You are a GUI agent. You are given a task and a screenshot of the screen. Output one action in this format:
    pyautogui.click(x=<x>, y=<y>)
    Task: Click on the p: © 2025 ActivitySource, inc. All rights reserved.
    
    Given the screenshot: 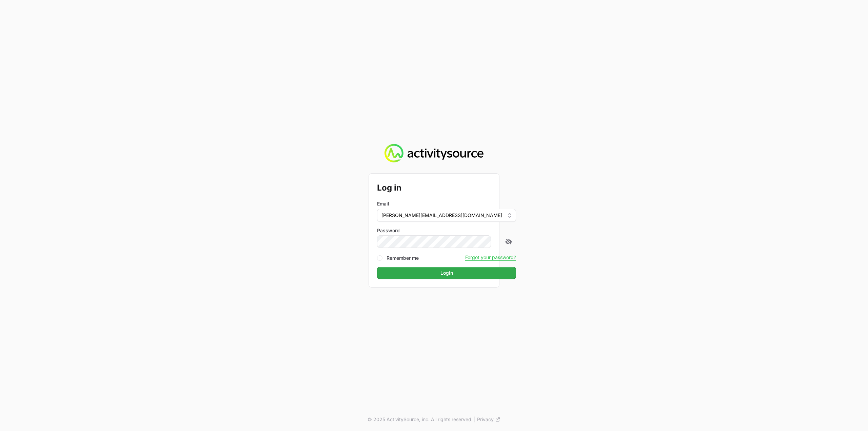 What is the action you would take?
    pyautogui.click(x=420, y=420)
    